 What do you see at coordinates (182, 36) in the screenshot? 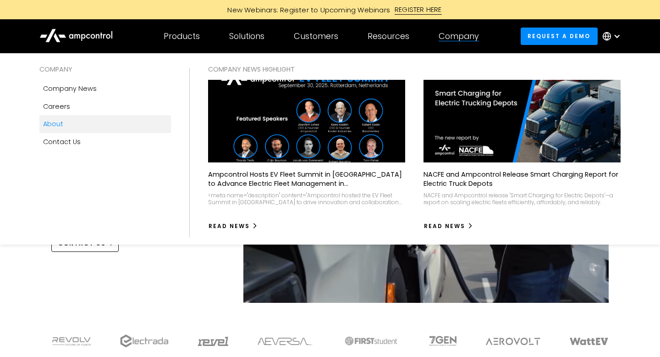
I see `div: Products` at bounding box center [182, 36].